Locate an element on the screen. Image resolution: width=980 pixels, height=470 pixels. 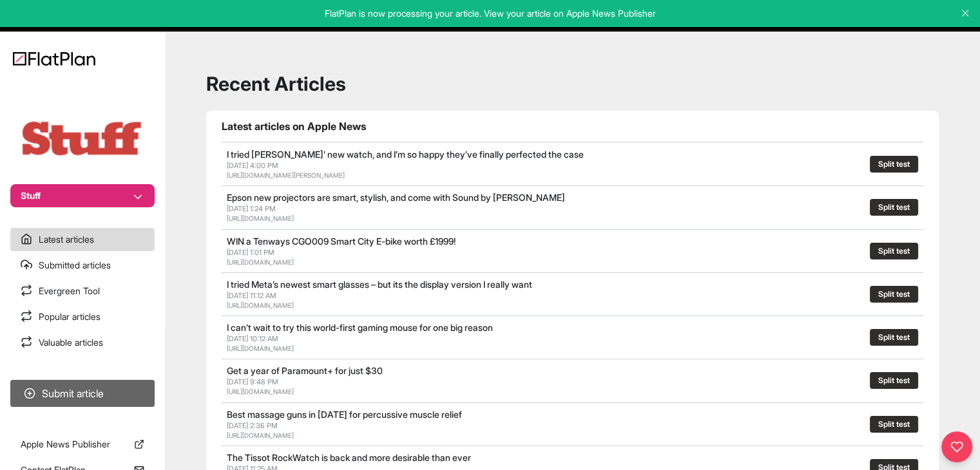
p: FlatPlan is now processing your article. View your article on Apple News Publisher is located at coordinates (490, 13).